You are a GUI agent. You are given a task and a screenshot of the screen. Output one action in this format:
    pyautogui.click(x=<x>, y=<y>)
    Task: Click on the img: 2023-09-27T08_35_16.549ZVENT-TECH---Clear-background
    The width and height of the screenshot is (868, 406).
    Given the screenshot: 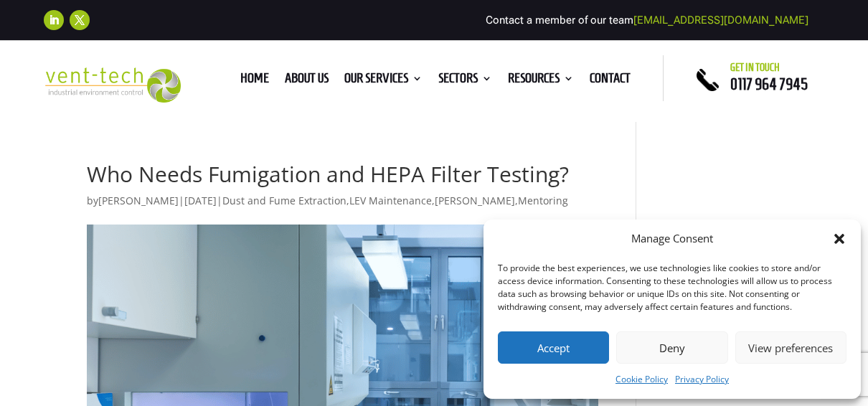 What is the action you would take?
    pyautogui.click(x=113, y=84)
    